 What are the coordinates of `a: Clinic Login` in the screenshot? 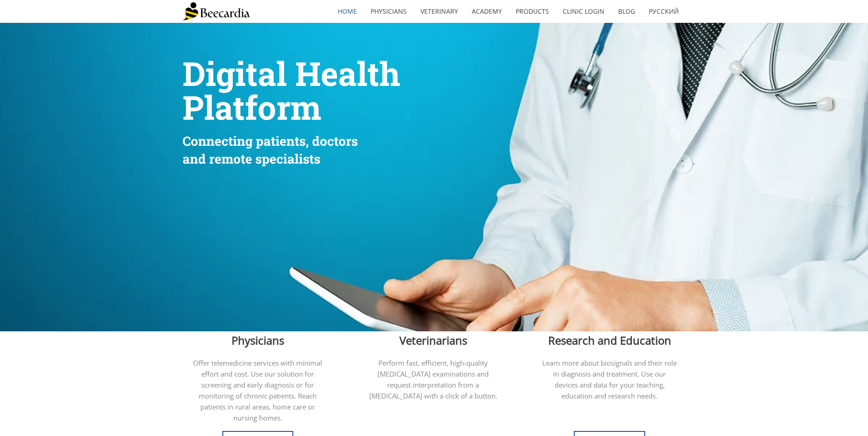 It's located at (583, 11).